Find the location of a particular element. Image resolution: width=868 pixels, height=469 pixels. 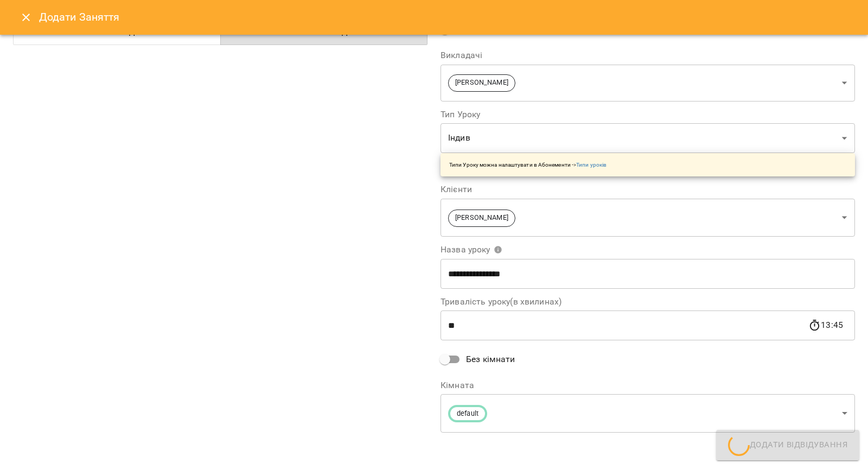

span: Без кімнати is located at coordinates (491, 359).